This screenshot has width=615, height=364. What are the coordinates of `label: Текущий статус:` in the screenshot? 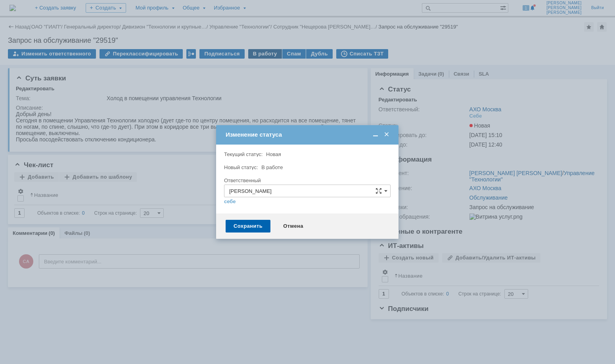 It's located at (243, 154).